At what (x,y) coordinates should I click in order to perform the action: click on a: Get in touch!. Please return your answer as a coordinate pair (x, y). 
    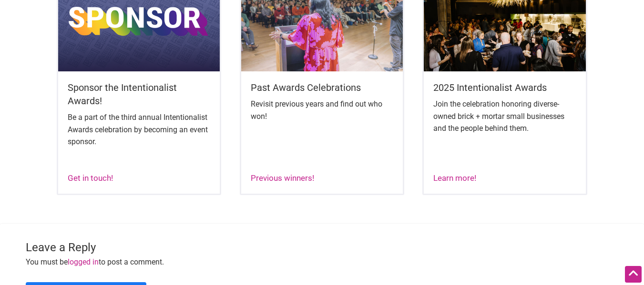
    Looking at the image, I should click on (90, 178).